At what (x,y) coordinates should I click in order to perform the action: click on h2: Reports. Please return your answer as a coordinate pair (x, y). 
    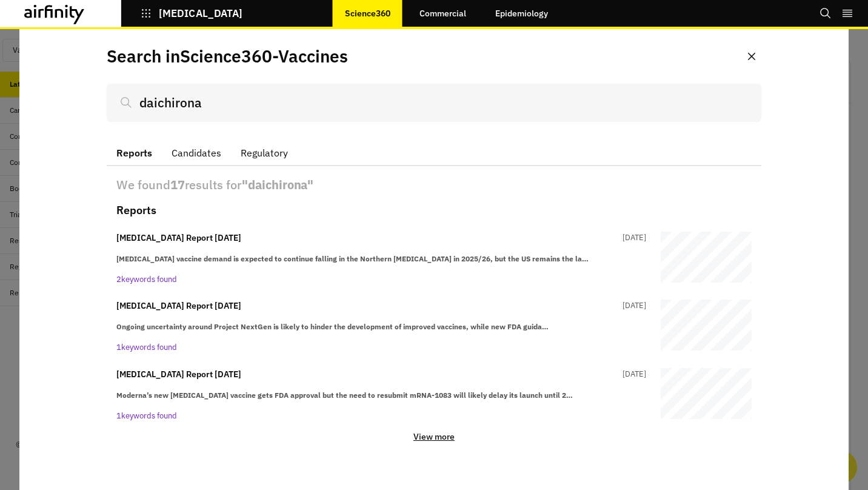
    Looking at the image, I should click on (137, 210).